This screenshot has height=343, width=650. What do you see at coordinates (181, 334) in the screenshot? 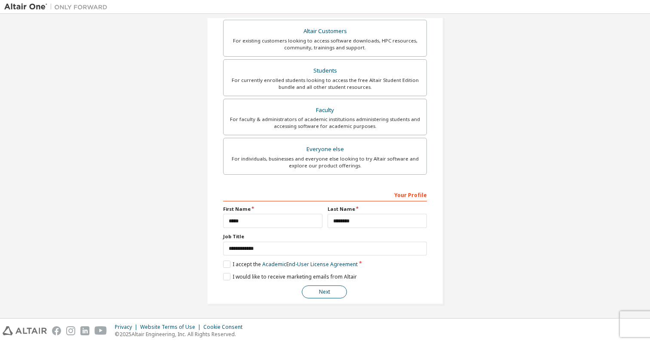
I see `p: © 2025 Altair Engineering, Inc. All Rights Reserved.` at bounding box center [181, 334].